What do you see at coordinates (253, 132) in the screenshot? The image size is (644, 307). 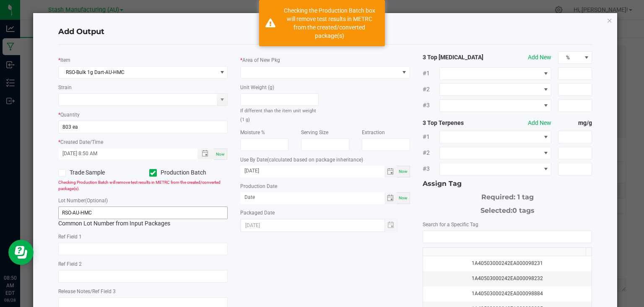 I see `label: Moisture %` at bounding box center [253, 132].